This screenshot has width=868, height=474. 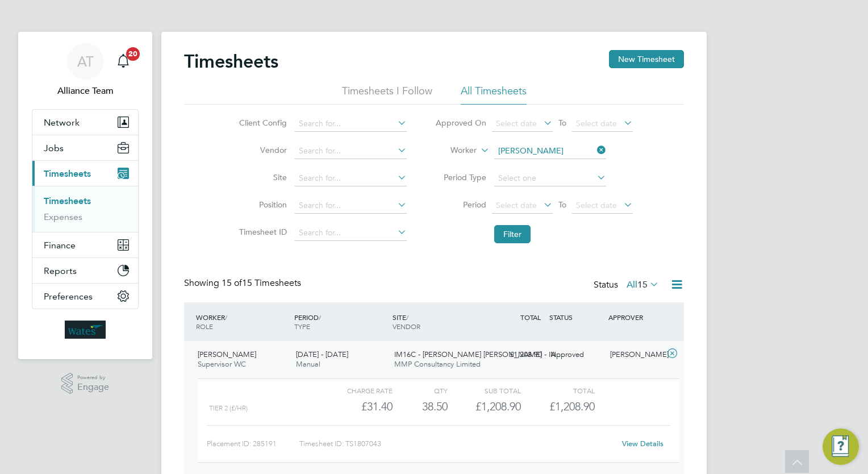 What do you see at coordinates (53, 148) in the screenshot?
I see `span: Jobs` at bounding box center [53, 148].